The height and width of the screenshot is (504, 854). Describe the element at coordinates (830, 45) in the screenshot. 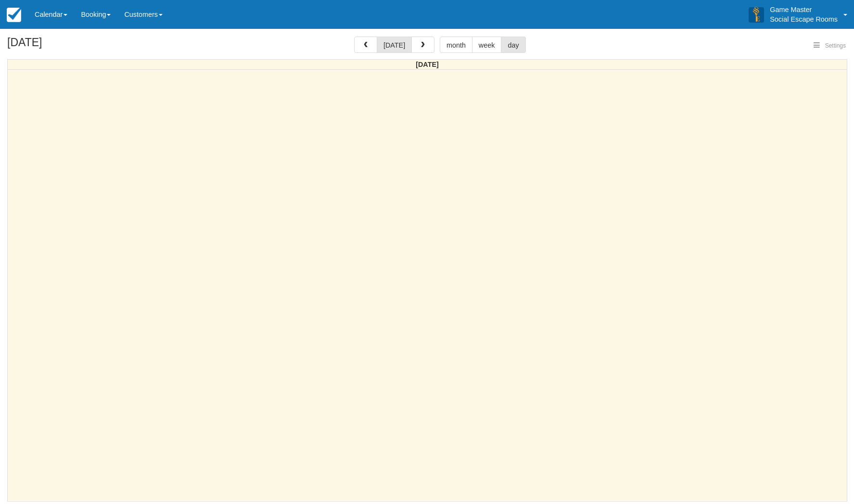

I see `button: Settings` at that location.